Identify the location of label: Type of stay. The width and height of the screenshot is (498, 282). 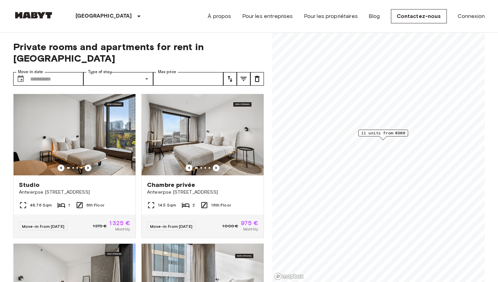
(100, 72).